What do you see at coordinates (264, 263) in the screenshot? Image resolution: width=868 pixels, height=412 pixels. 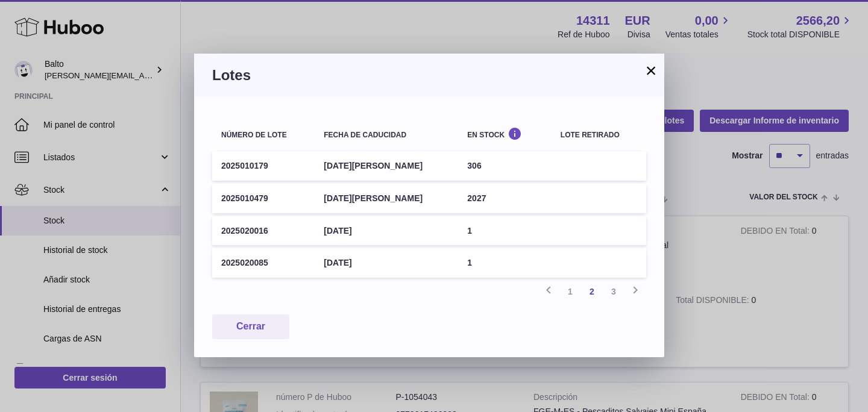 I see `td: 2025020085` at bounding box center [264, 263].